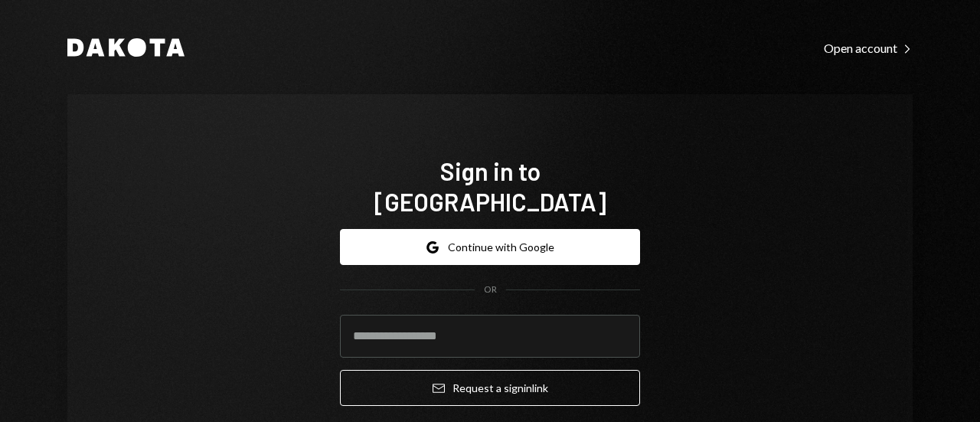 This screenshot has width=980, height=422. What do you see at coordinates (868, 47) in the screenshot?
I see `a: Open account` at bounding box center [868, 47].